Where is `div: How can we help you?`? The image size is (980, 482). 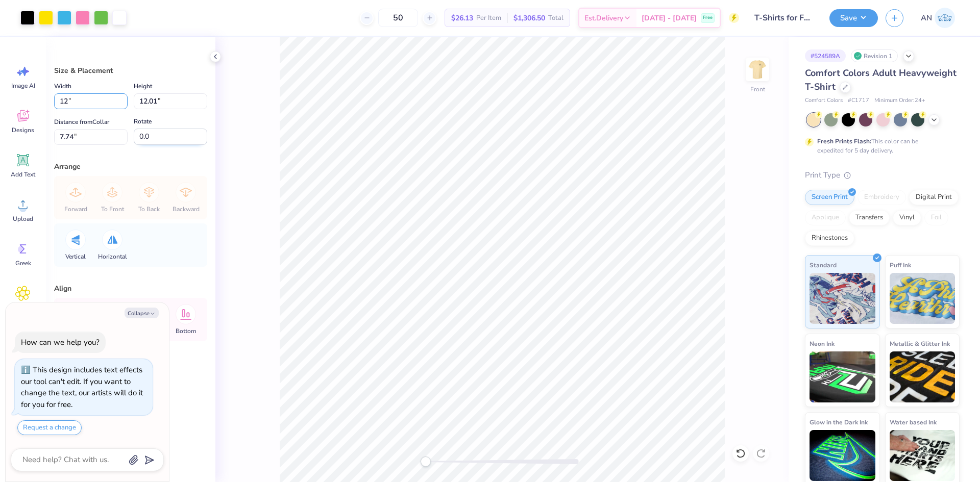
div: How can we help you? is located at coordinates (60, 342).